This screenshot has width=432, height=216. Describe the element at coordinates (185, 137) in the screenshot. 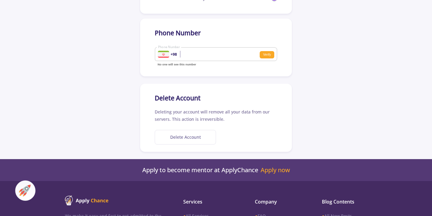

I see `button: Delete Account` at that location.